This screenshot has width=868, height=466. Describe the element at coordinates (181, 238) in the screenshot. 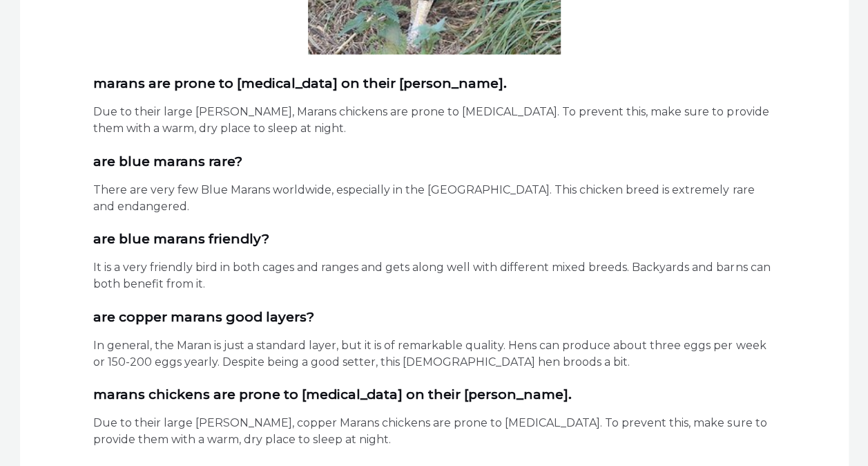

I see `strong: Are Blue Marans friendly?` at that location.